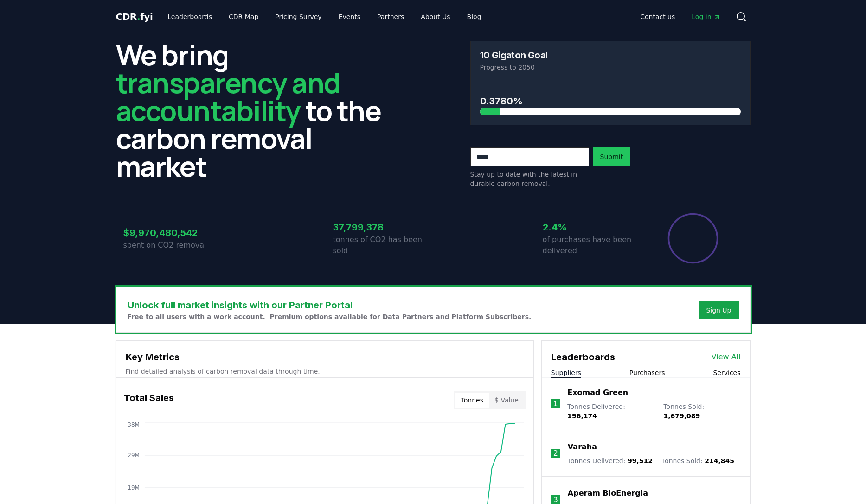  What do you see at coordinates (608, 494) in the screenshot?
I see `a: Aperam BioEnergia` at bounding box center [608, 494].